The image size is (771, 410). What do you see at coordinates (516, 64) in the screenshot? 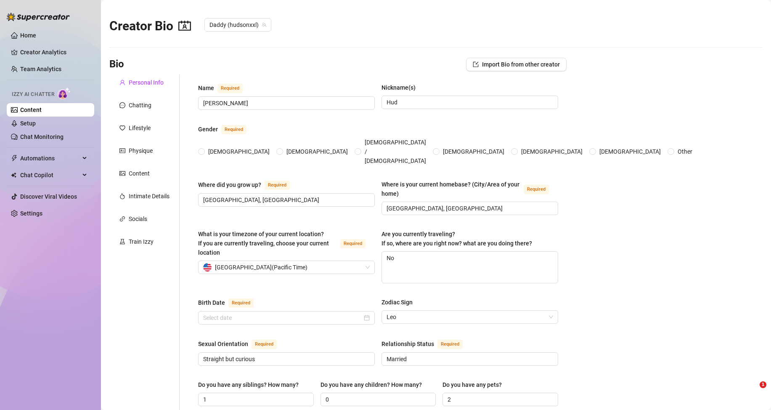
I see `button: Import Bio from other creator` at bounding box center [516, 64].